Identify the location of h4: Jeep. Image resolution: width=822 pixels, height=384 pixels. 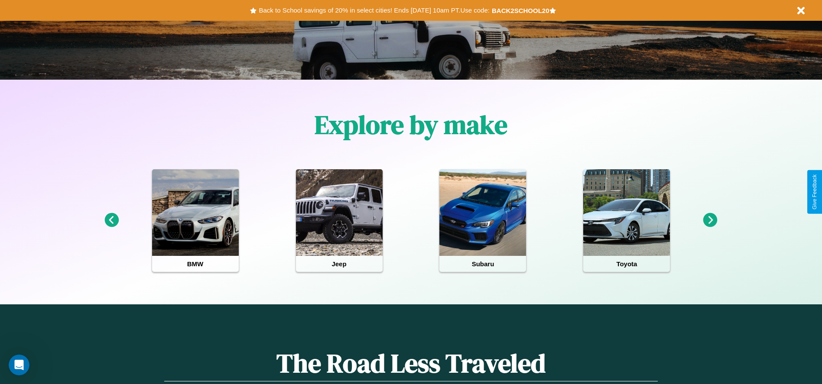
(339, 264).